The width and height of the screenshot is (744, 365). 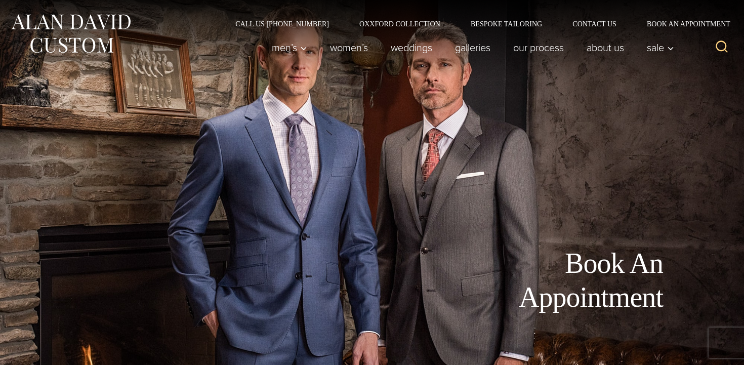 I want to click on nav: Secondary Navigation, so click(x=477, y=24).